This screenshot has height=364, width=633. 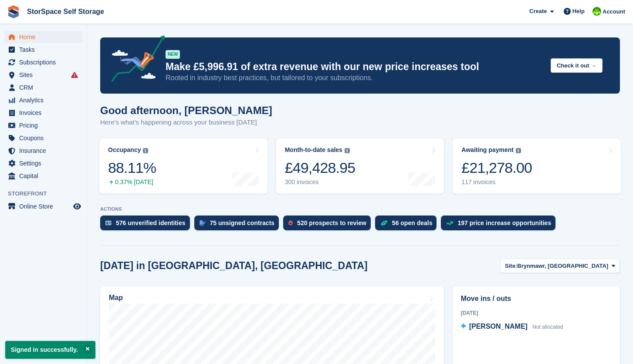 I want to click on h2: Map, so click(x=116, y=298).